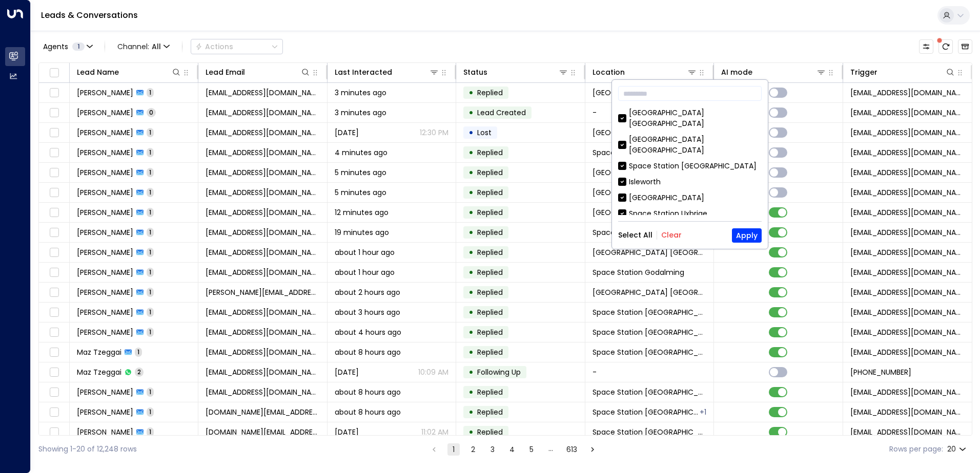  Describe the element at coordinates (512, 450) in the screenshot. I see `button: Go to page 4` at that location.